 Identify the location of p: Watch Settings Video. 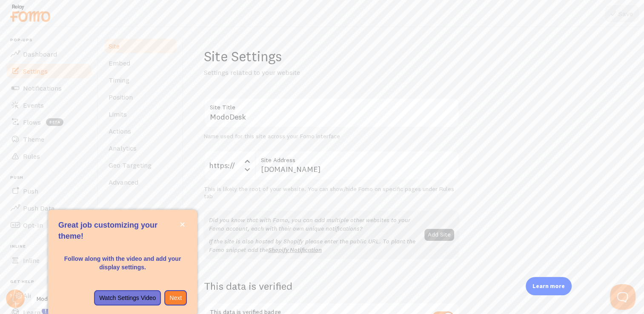
(127, 298).